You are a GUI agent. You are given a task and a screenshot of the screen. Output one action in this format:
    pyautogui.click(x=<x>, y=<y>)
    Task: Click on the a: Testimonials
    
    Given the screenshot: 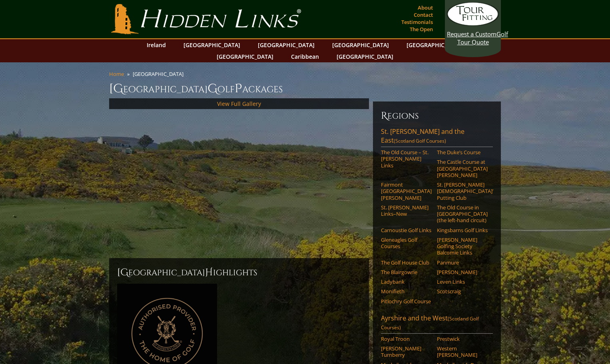 What is the action you would take?
    pyautogui.click(x=417, y=22)
    